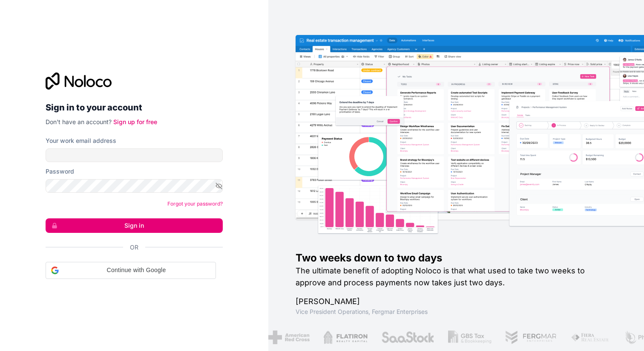  I want to click on span: Or, so click(134, 248).